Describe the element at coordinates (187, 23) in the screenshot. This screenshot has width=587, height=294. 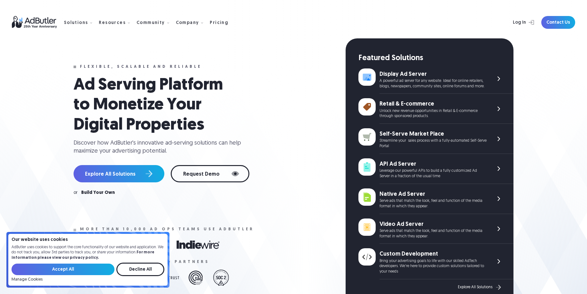
I see `div: Company` at that location.